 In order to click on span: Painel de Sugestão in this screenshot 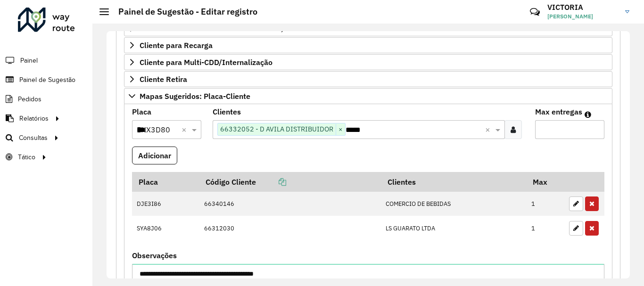, I will do `click(47, 79)`.